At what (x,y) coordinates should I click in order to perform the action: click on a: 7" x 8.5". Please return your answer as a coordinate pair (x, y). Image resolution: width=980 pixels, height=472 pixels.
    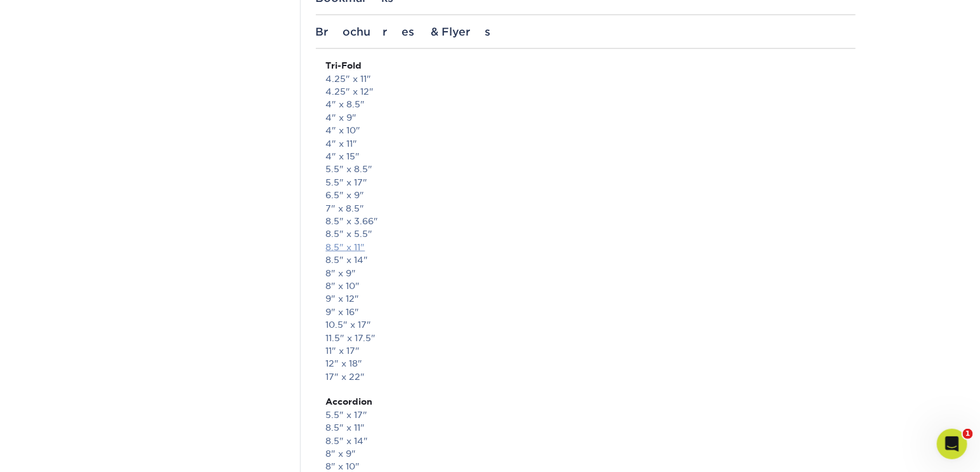
    Looking at the image, I should click on (345, 208).